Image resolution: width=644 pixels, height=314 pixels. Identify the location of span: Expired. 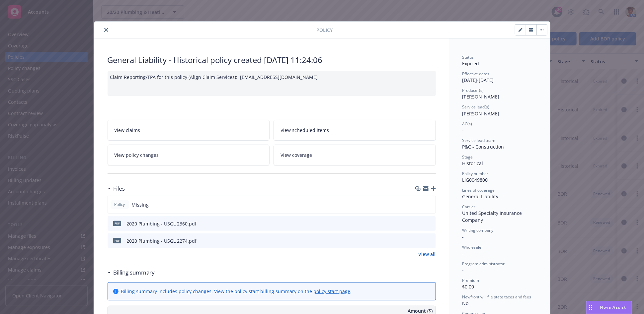
(470, 63).